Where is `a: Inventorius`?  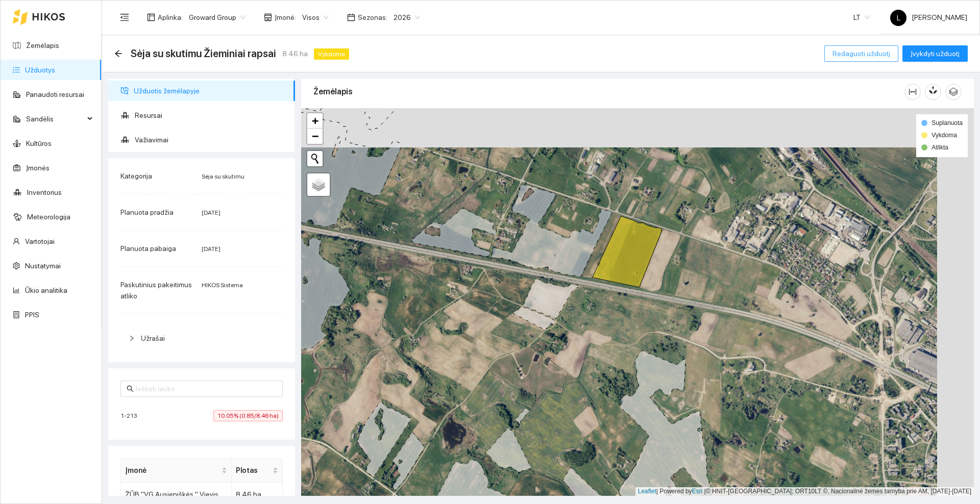
a: Inventorius is located at coordinates (44, 192).